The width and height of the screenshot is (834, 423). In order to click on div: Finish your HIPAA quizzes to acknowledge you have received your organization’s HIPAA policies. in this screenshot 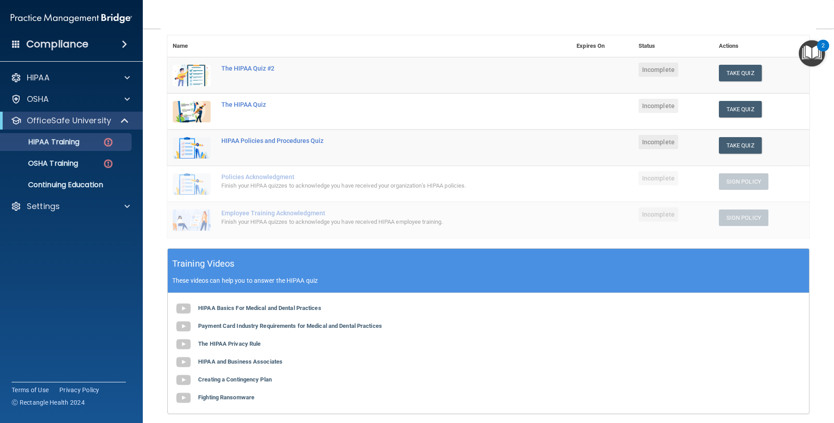, I will do `click(374, 186)`.